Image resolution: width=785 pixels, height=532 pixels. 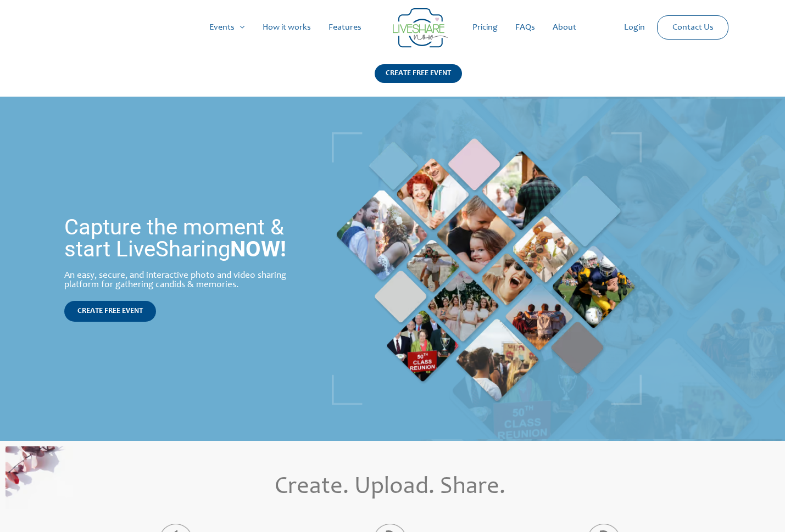 What do you see at coordinates (485, 27) in the screenshot?
I see `a: Pricing` at bounding box center [485, 27].